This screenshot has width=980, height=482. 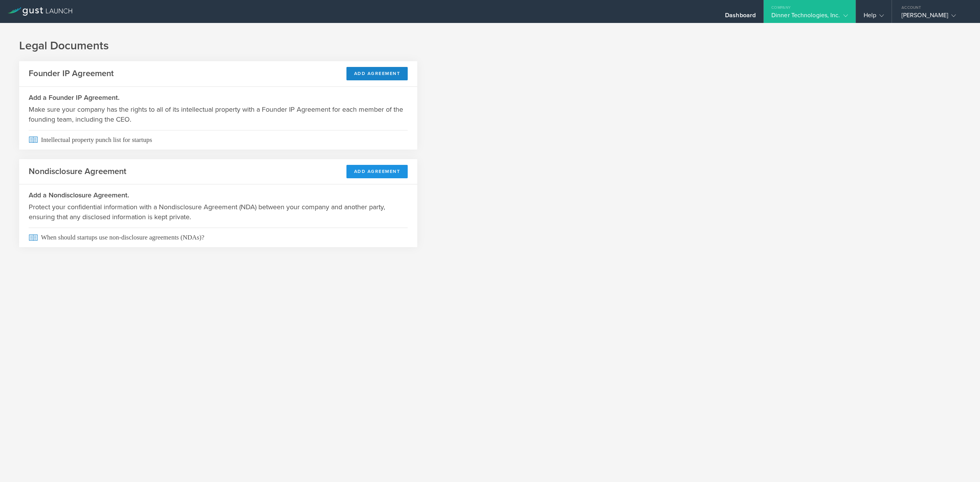 I want to click on h1: Legal Documents, so click(x=490, y=46).